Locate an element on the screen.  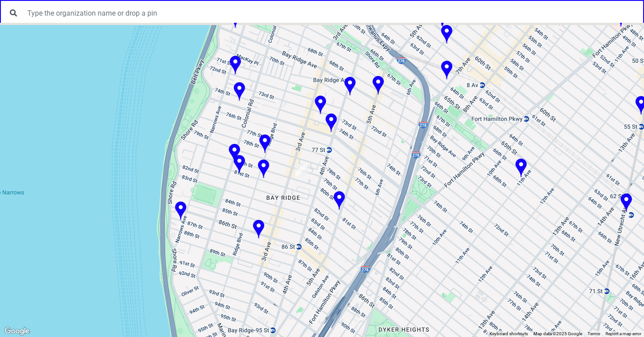
a: Open this area in Google Maps (opens a new window) is located at coordinates (17, 331).